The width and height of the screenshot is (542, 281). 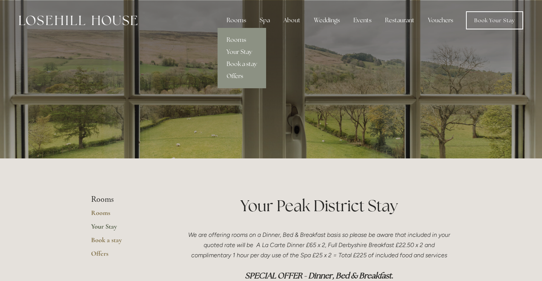 What do you see at coordinates (265, 20) in the screenshot?
I see `div: Spa` at bounding box center [265, 20].